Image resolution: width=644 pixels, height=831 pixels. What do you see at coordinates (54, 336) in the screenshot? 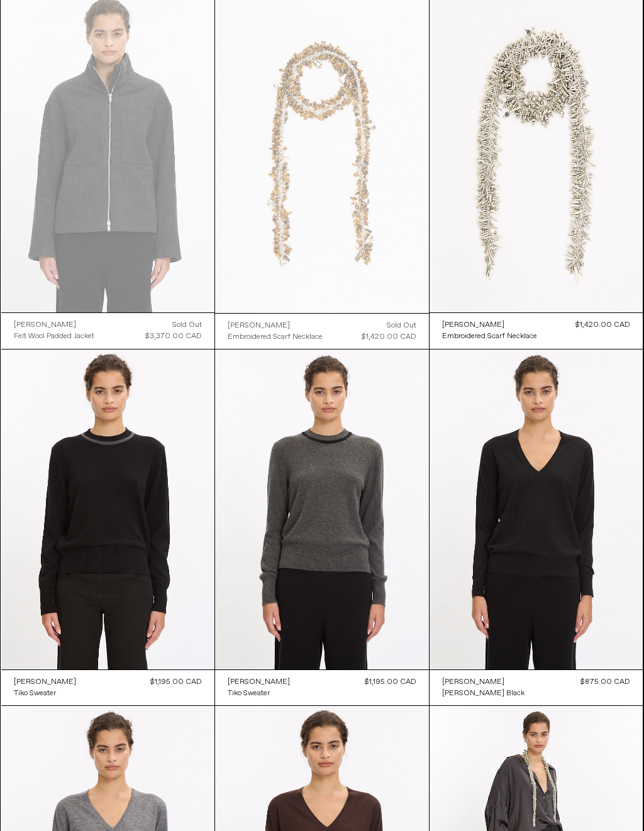
I see `div: Felt Wool Padded Jacket` at bounding box center [54, 336].